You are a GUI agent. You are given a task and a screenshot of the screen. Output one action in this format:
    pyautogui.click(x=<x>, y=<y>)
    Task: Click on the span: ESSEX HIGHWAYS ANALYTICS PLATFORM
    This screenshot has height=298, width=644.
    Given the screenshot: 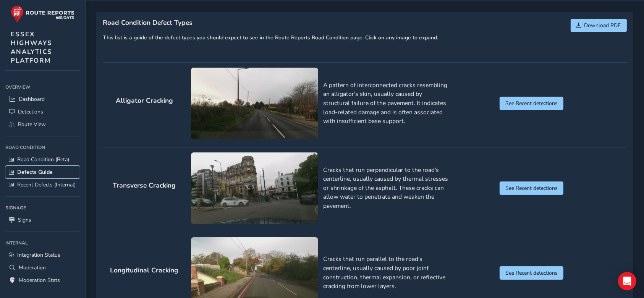 What is the action you would take?
    pyautogui.click(x=32, y=47)
    